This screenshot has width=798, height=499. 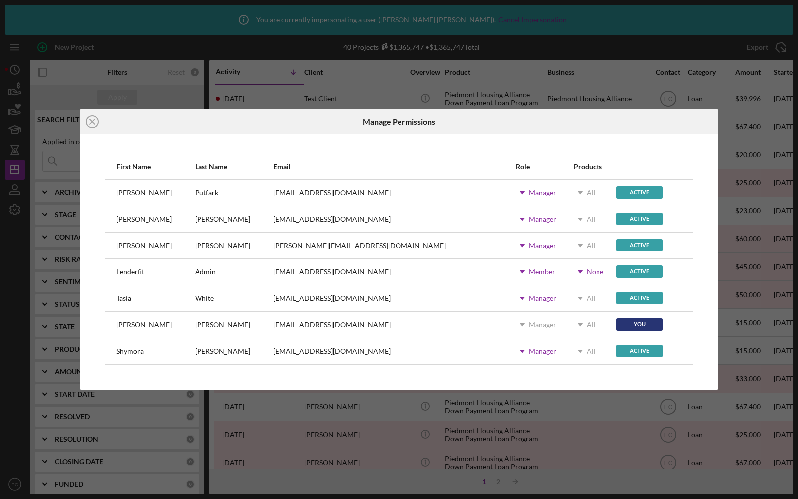 I want to click on div: Lenderfit, so click(x=130, y=272).